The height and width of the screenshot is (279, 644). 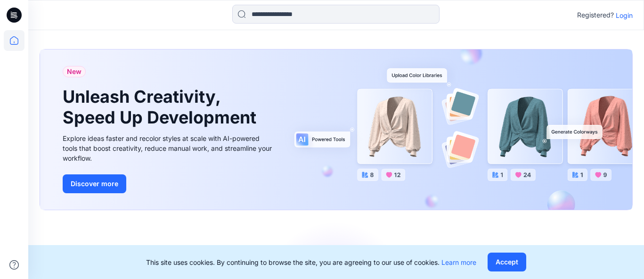 I want to click on p: Registered?, so click(x=595, y=15).